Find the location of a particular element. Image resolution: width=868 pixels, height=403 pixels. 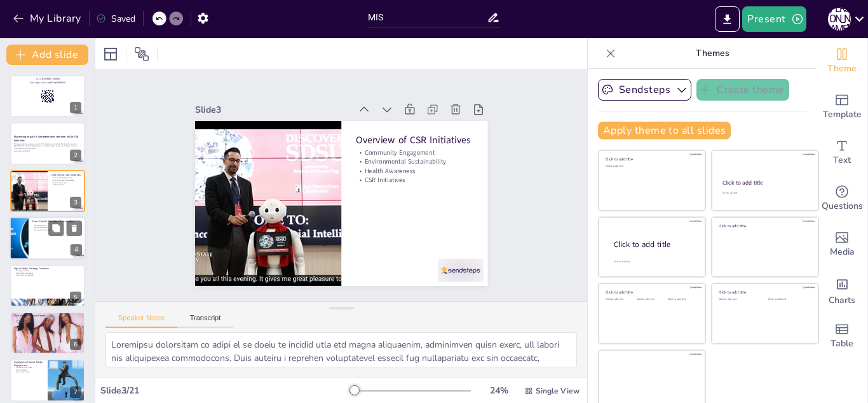

div: Add ready made slides is located at coordinates (842, 107).